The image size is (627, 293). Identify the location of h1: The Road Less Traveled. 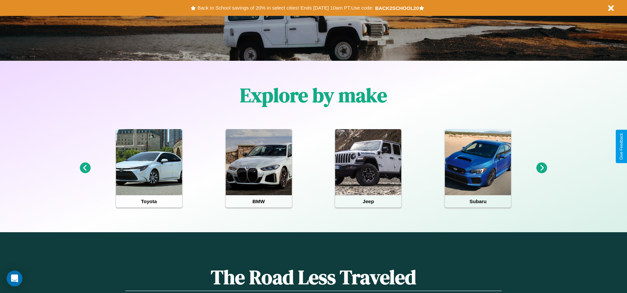
(313, 277).